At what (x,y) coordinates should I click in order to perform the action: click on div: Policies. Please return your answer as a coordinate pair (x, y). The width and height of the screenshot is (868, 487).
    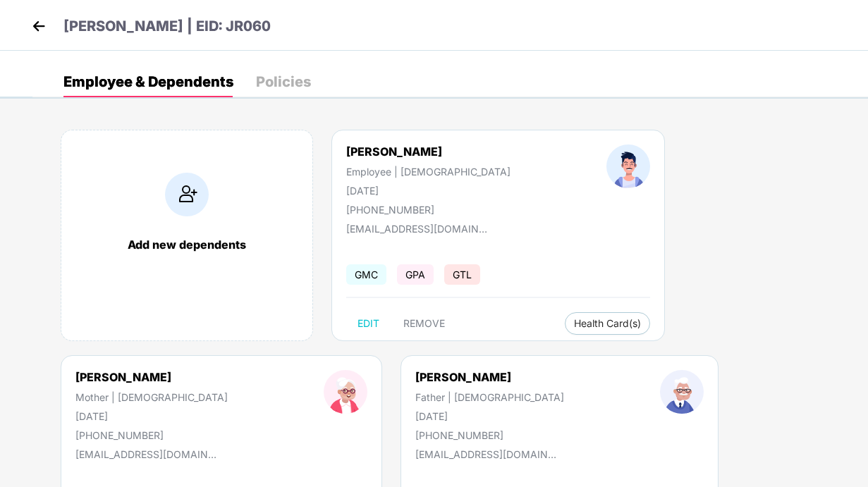
    Looking at the image, I should click on (283, 81).